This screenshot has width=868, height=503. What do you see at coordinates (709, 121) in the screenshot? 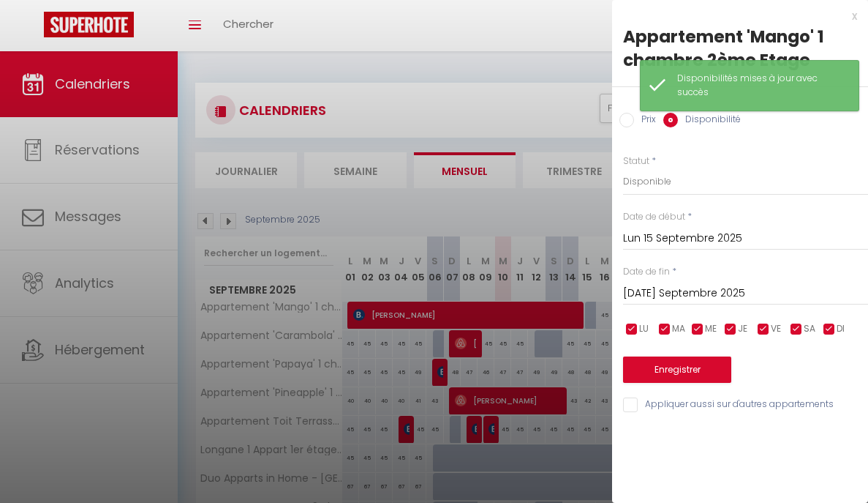
I see `label: Disponibilité` at bounding box center [709, 121].